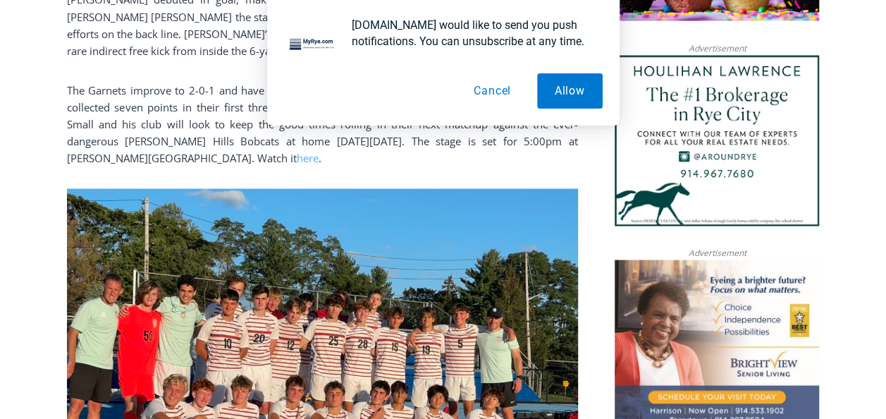  What do you see at coordinates (570, 91) in the screenshot?
I see `button: Allow` at bounding box center [570, 91].